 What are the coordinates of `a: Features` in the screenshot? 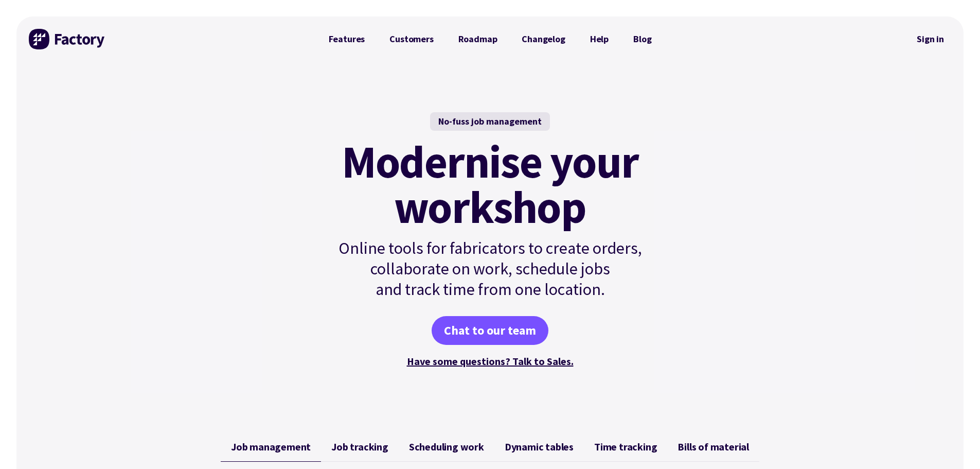 It's located at (347, 39).